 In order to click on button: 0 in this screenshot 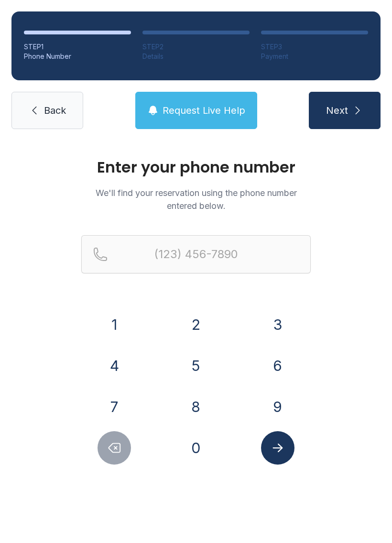, I will do `click(196, 448)`.